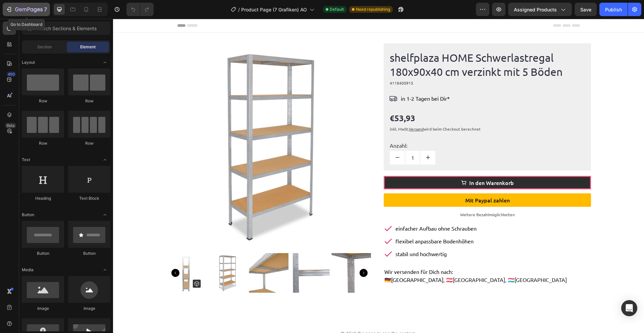 The image size is (644, 333). I want to click on input: quantity, so click(300, 139).